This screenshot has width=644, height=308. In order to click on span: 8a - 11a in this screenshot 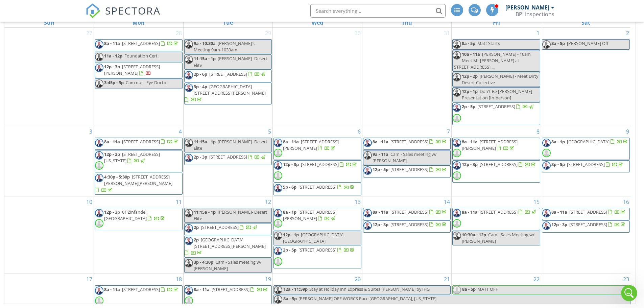, I will do `click(291, 141)`.